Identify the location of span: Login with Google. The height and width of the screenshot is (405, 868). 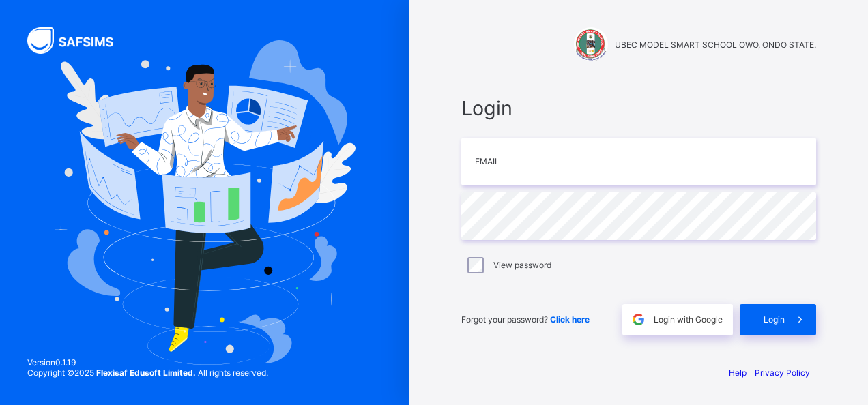
(688, 319).